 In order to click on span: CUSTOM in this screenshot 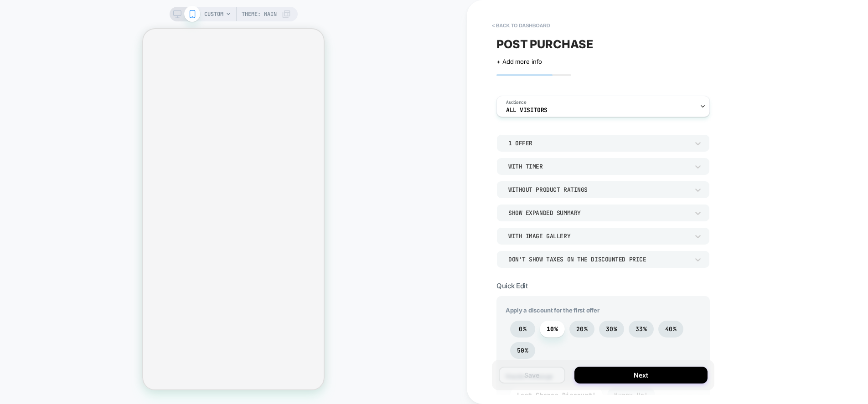, I will do `click(214, 14)`.